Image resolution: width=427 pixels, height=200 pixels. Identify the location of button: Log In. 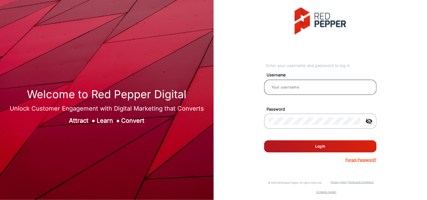
(320, 146).